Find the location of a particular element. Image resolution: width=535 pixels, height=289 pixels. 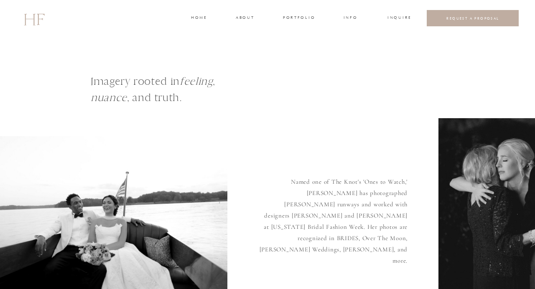

a: REQUEST A PROPOSAL is located at coordinates (473, 18).